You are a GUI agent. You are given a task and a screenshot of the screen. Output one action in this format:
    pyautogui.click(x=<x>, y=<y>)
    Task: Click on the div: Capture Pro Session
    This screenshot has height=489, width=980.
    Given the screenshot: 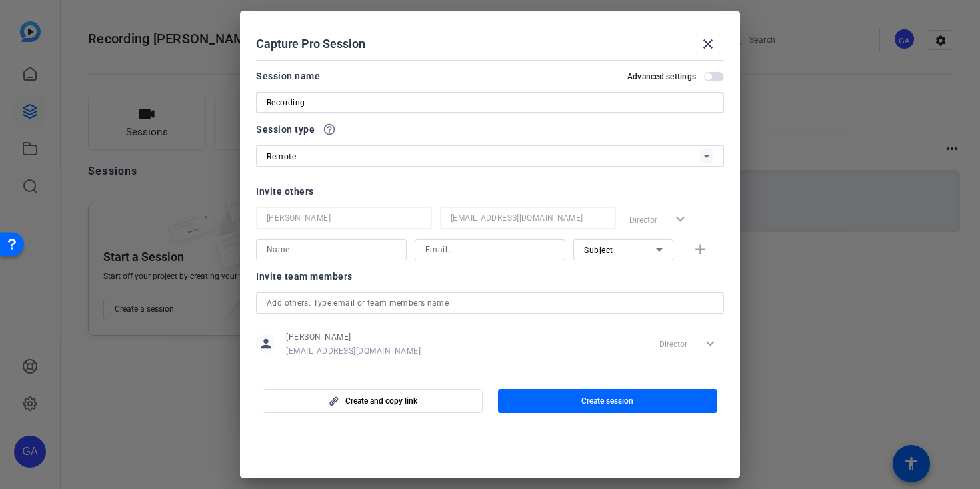 What is the action you would take?
    pyautogui.click(x=490, y=44)
    